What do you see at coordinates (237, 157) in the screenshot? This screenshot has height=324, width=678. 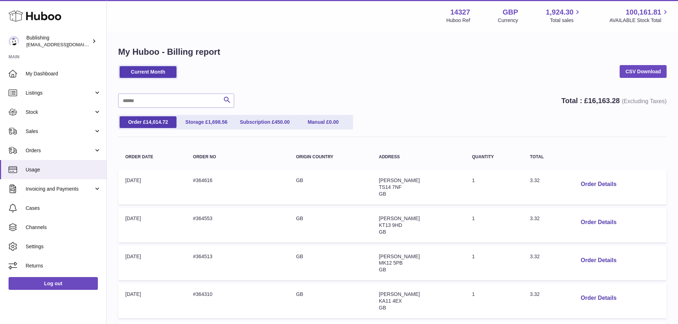 I see `th: Order no` at bounding box center [237, 157].